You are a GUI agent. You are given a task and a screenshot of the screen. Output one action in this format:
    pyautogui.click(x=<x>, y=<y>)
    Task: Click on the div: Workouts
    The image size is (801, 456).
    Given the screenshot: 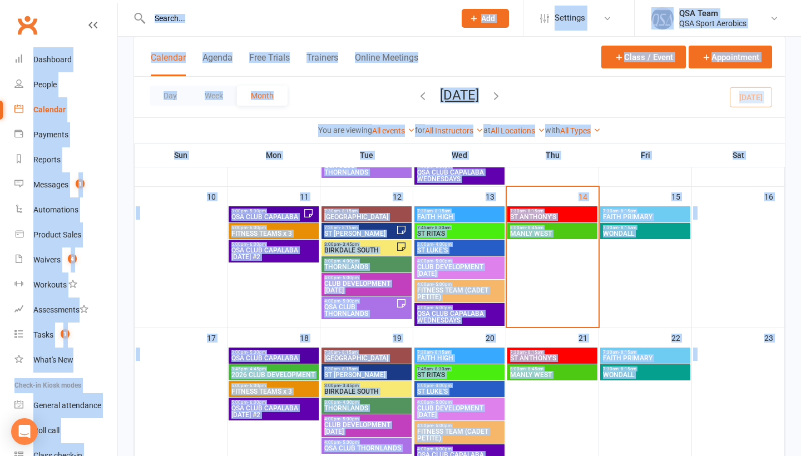 What is the action you would take?
    pyautogui.click(x=50, y=285)
    